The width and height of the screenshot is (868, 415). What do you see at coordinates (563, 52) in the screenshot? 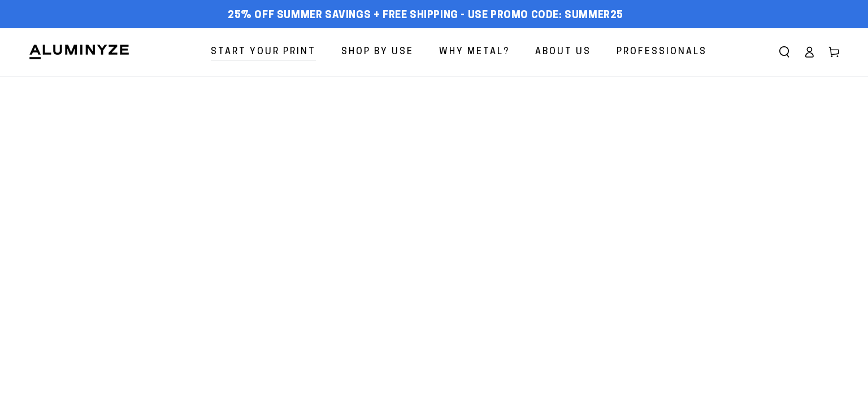
I see `a: About Us` at bounding box center [563, 52].